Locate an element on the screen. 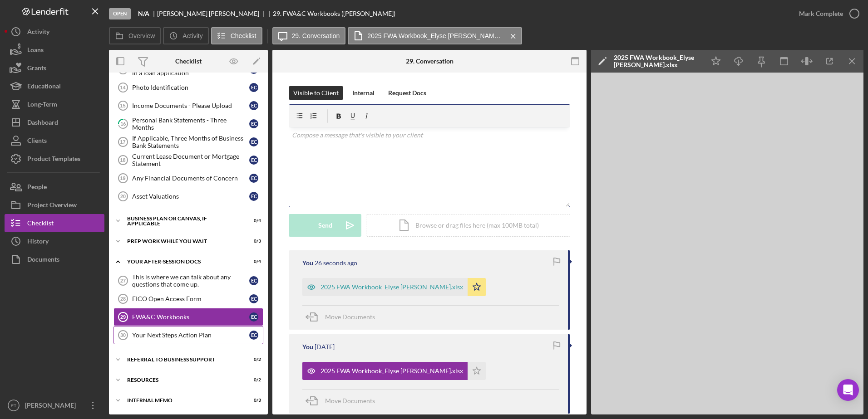 This screenshot has height=419, width=868. button: Loans is located at coordinates (55, 50).